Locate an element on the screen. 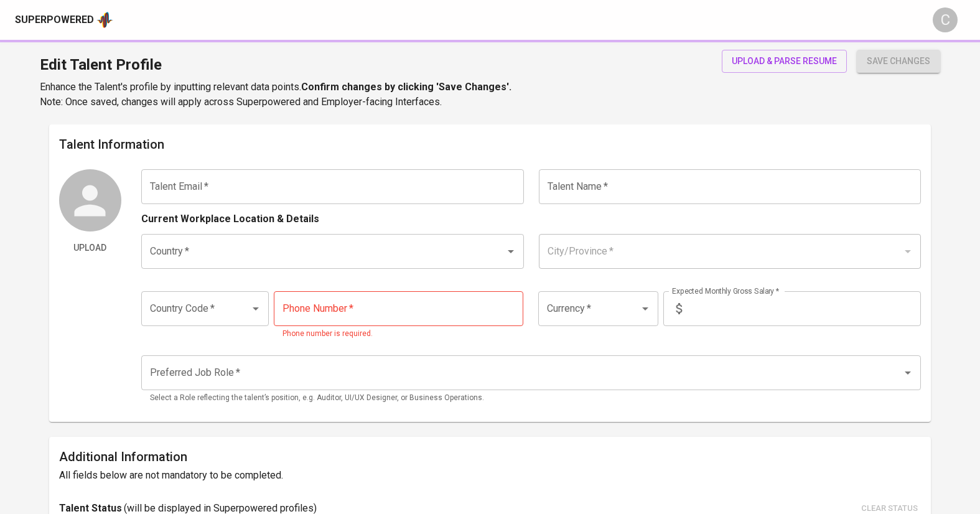 Image resolution: width=980 pixels, height=514 pixels. p: Enhance the Talent's profile by inputting relevant data points. Note: Once saved, changes will ap... is located at coordinates (276, 94).